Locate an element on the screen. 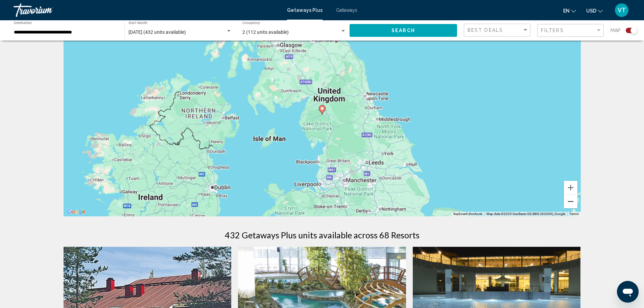  img: Google is located at coordinates (77, 212).